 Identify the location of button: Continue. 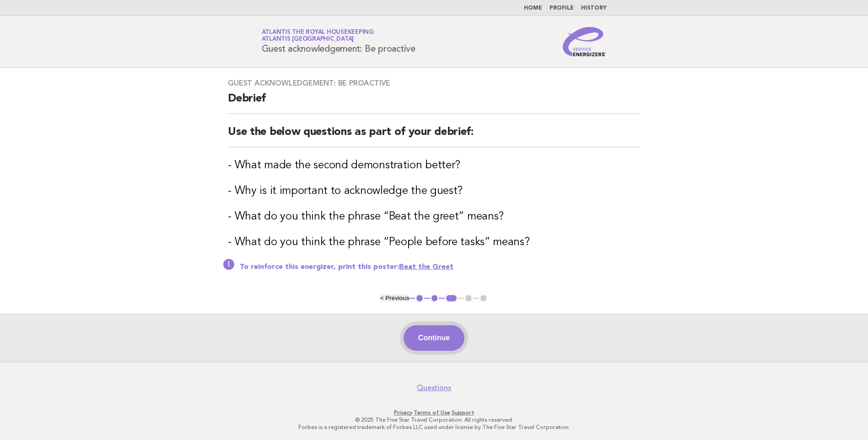
(434, 338).